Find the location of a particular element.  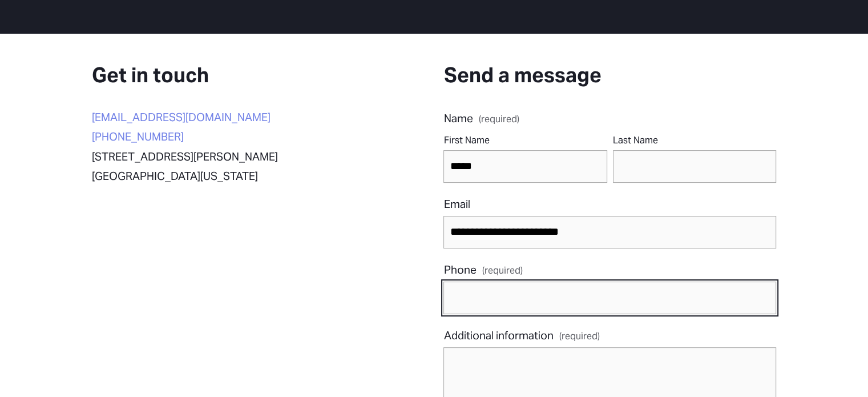

span: Phone is located at coordinates (460, 270).